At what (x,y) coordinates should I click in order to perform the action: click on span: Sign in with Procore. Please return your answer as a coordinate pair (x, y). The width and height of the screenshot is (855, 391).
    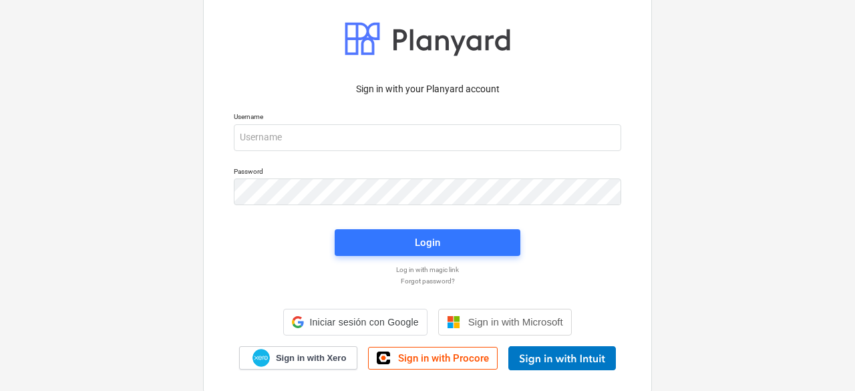
    Looking at the image, I should click on (444, 358).